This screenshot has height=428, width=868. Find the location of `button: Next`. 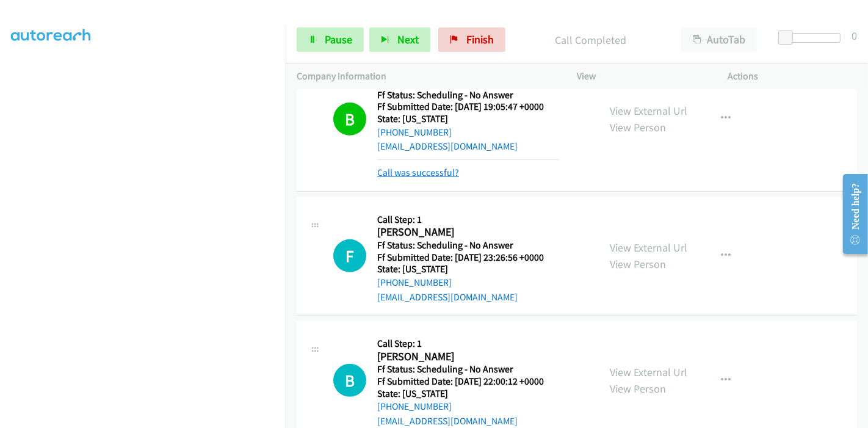

button: Next is located at coordinates (400, 40).